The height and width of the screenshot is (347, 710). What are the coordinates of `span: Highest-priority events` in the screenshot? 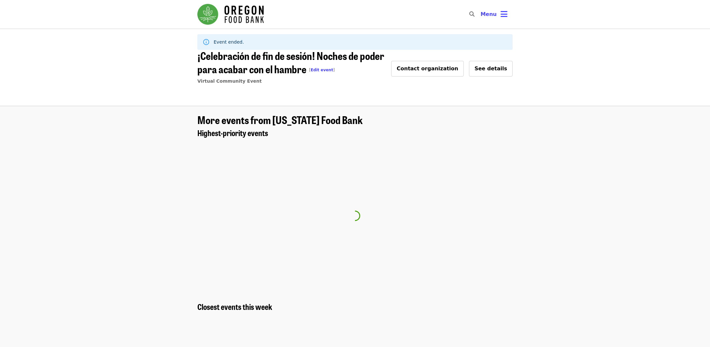 It's located at (233, 133).